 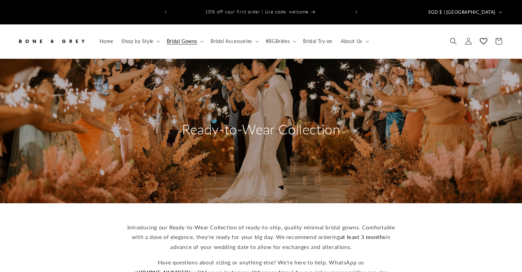 I want to click on strong: at least 3 months, so click(x=363, y=236).